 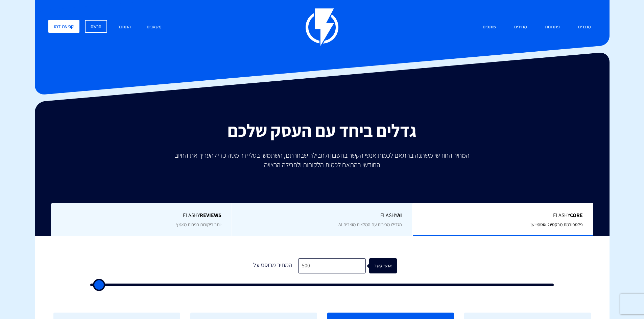 What do you see at coordinates (584, 27) in the screenshot?
I see `a: מוצרים` at bounding box center [584, 27].